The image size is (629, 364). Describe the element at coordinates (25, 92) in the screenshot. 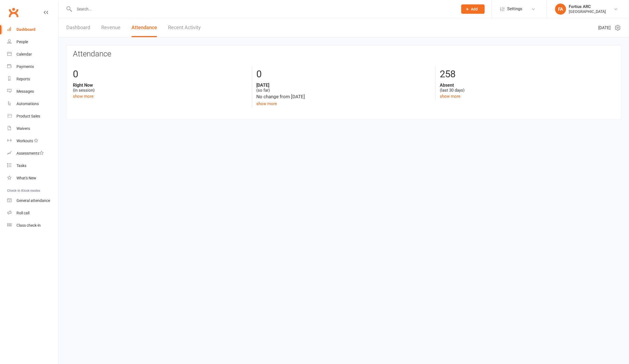

I see `div: Messages` at that location.